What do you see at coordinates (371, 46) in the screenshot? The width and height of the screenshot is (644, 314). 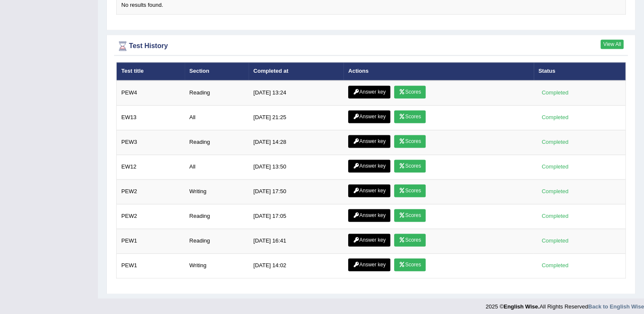 I see `div: Test History` at bounding box center [371, 46].